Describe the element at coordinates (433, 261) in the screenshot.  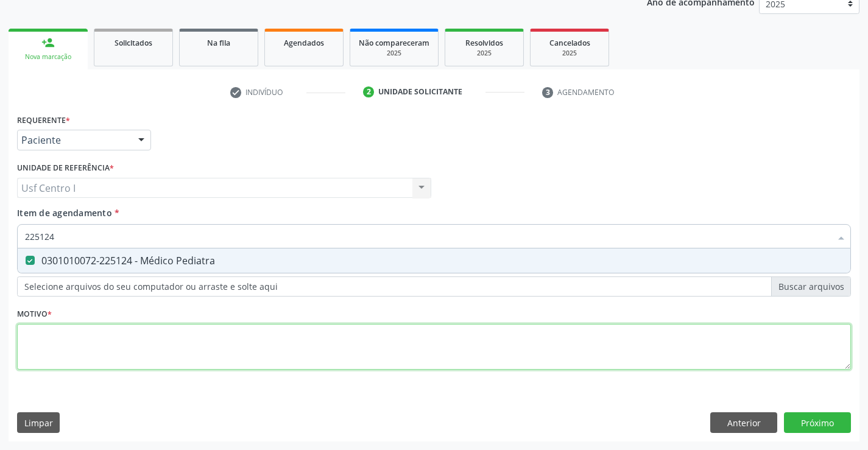
I see `div: 0301010072-225124 - Médico Pediatra` at that location.